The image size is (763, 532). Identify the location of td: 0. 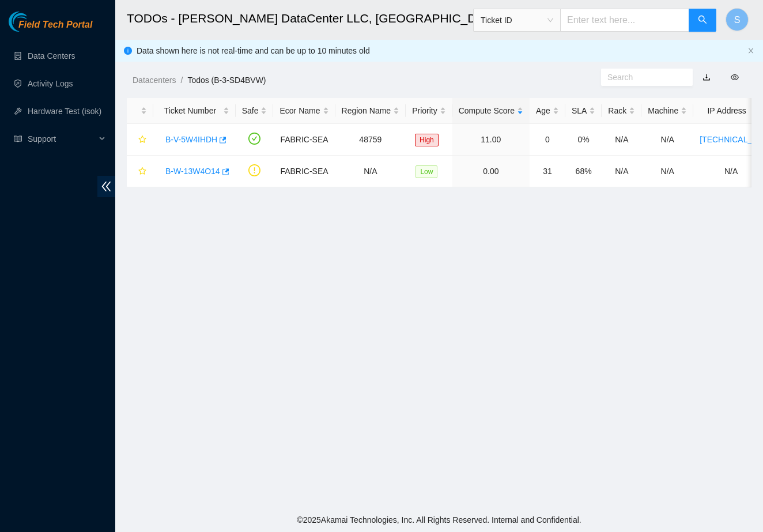
(547, 140).